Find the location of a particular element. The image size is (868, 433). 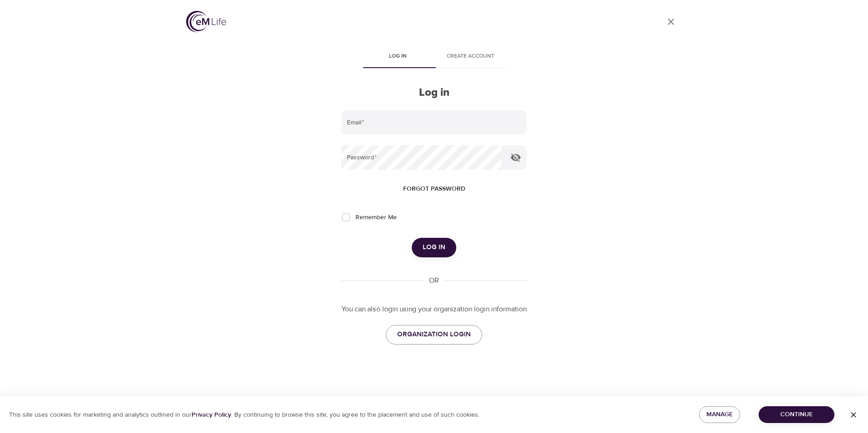

p: You can also login using your organization login information is located at coordinates (434, 309).